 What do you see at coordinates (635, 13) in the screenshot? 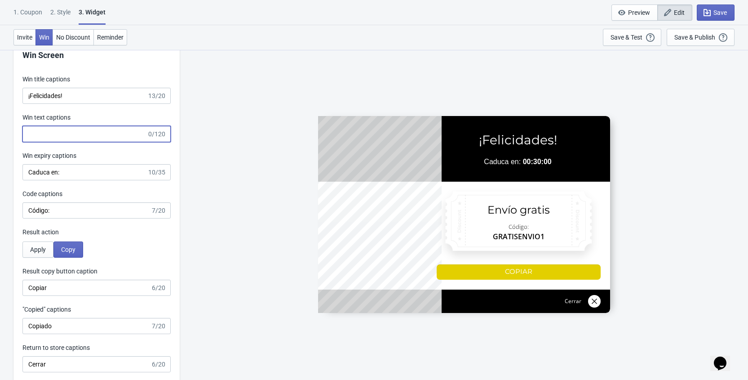
I see `button: Preview` at bounding box center [635, 13].